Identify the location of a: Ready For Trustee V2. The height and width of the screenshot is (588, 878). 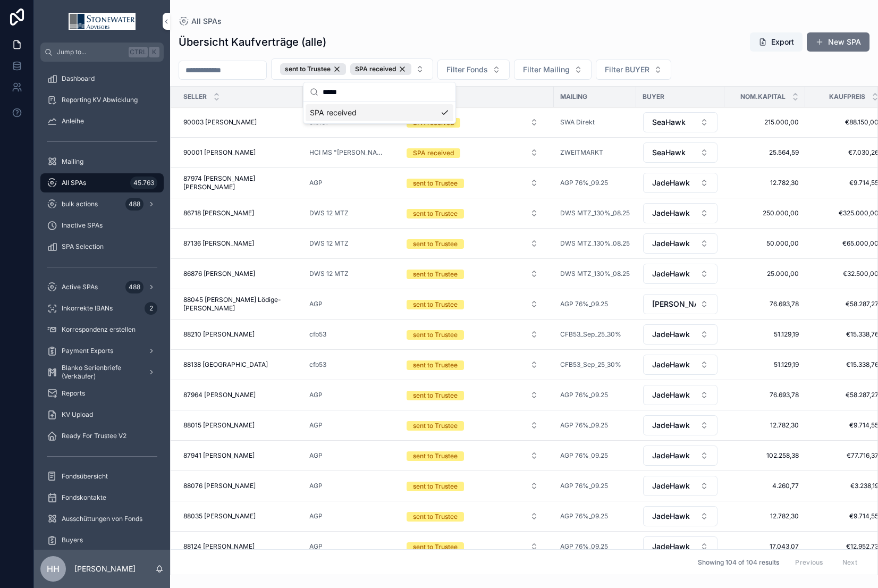
(102, 435).